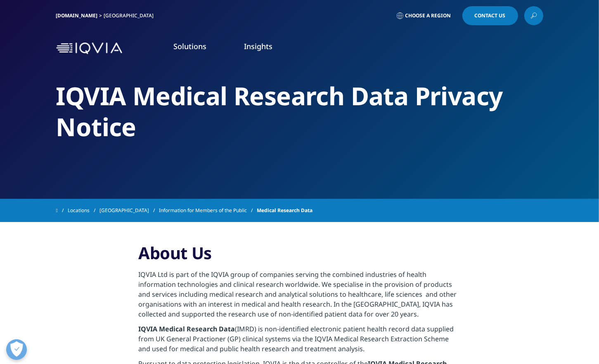  What do you see at coordinates (300, 341) in the screenshot?
I see `p: (IMRD) is non-identified electronic patient health record data supplied from UK General Practione...` at bounding box center [300, 341].